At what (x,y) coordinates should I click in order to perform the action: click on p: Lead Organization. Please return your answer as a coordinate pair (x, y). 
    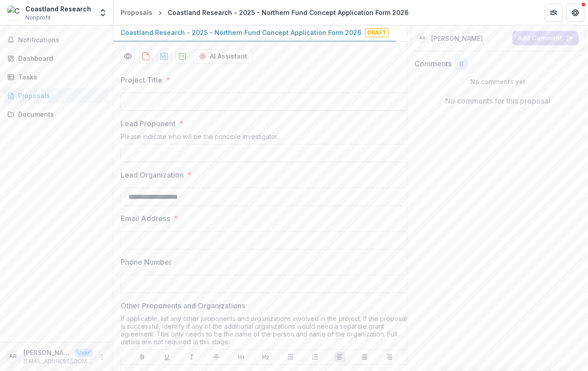
    Looking at the image, I should click on (152, 175).